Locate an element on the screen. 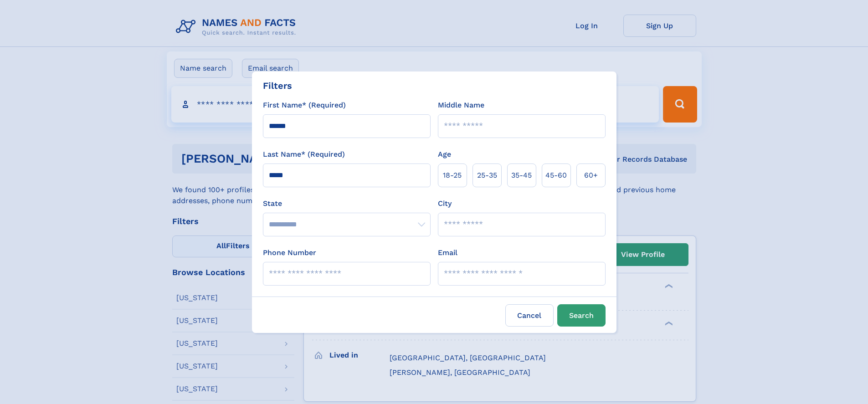  span: 18‑25 is located at coordinates (452, 175).